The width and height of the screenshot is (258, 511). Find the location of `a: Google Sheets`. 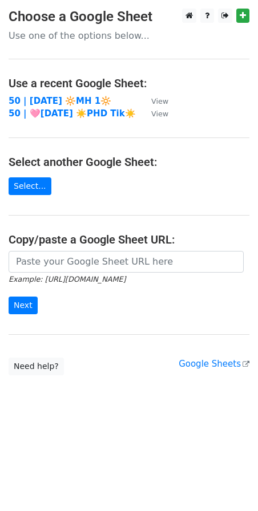

a: Google Sheets is located at coordinates (214, 364).